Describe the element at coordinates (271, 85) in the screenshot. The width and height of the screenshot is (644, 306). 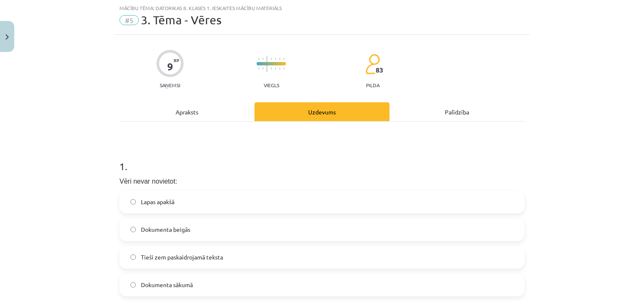
I see `p: Viegls` at that location.